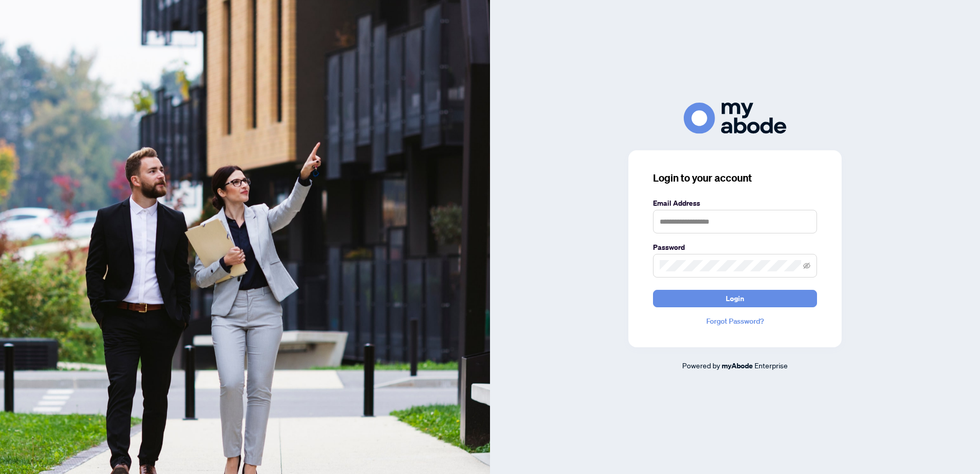 This screenshot has height=474, width=980. Describe the element at coordinates (735, 298) in the screenshot. I see `span: Login` at that location.